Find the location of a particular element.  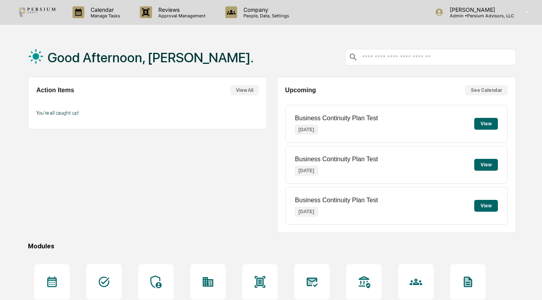

p: Reviews is located at coordinates (181, 9).